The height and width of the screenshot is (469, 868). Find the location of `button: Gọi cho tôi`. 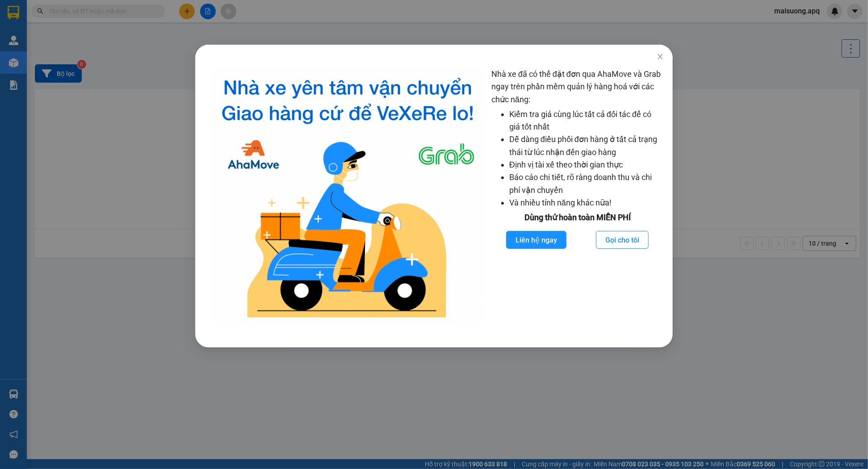

button: Gọi cho tôi is located at coordinates (623, 240).